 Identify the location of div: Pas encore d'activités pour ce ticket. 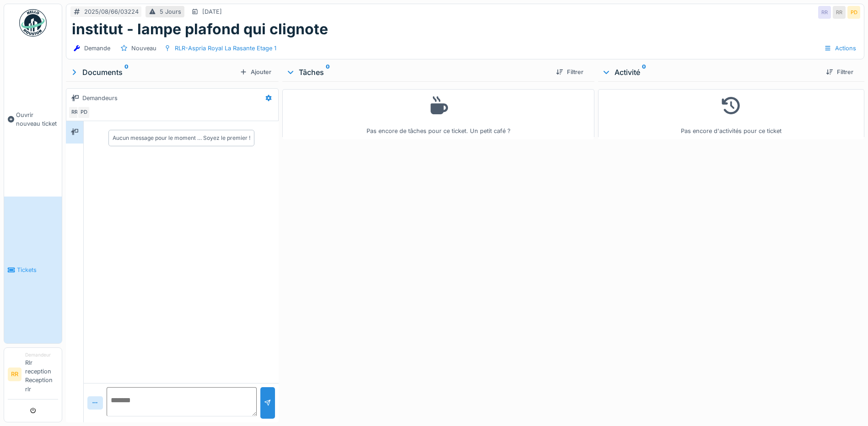
(731, 114).